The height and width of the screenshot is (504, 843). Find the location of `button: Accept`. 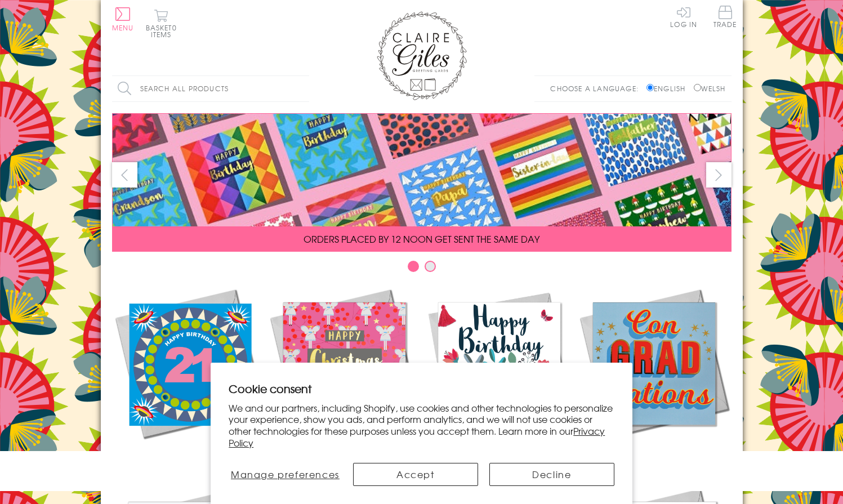

button: Accept is located at coordinates (416, 474).